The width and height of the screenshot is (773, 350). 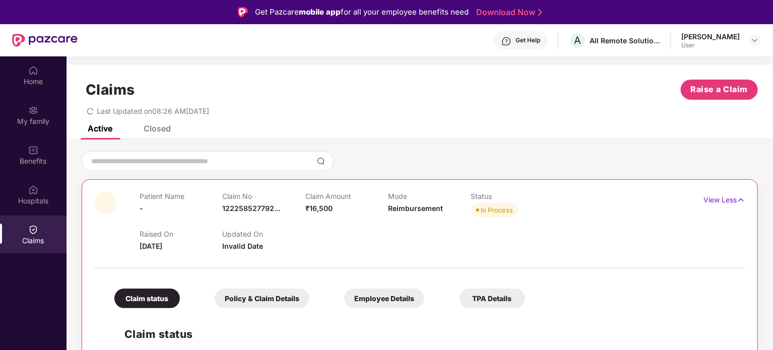 What do you see at coordinates (528, 40) in the screenshot?
I see `div: Get Help` at bounding box center [528, 40].